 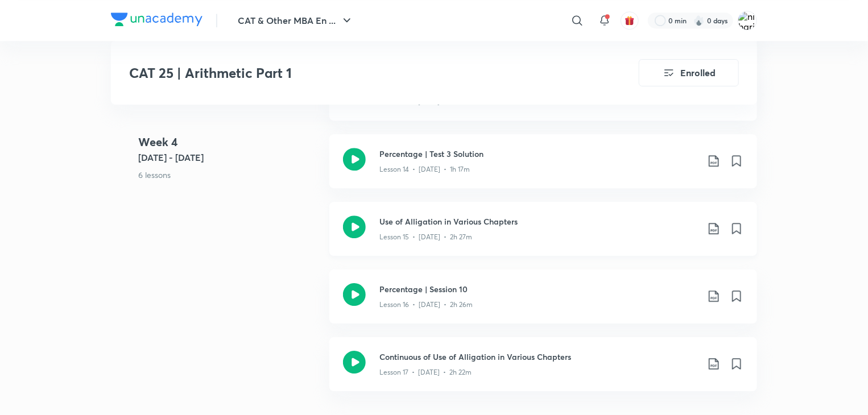 I want to click on p: 6 lessons, so click(x=229, y=174).